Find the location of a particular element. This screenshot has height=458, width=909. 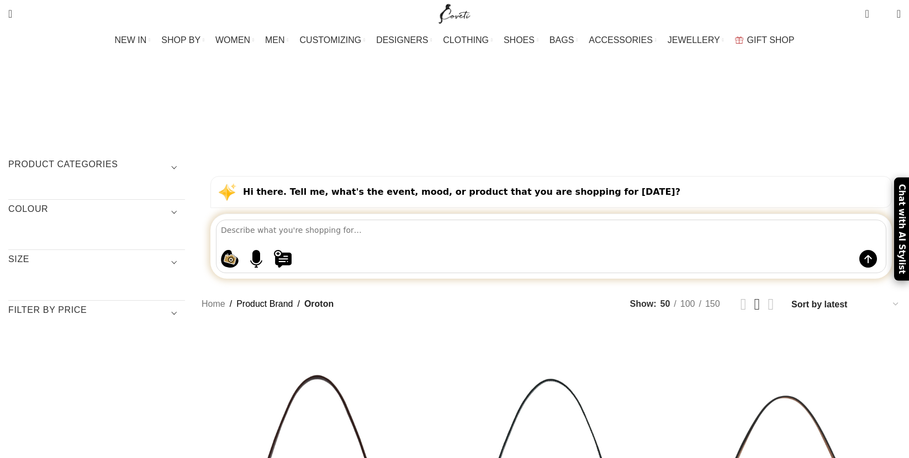

a: SHOP BY is located at coordinates (183, 40).